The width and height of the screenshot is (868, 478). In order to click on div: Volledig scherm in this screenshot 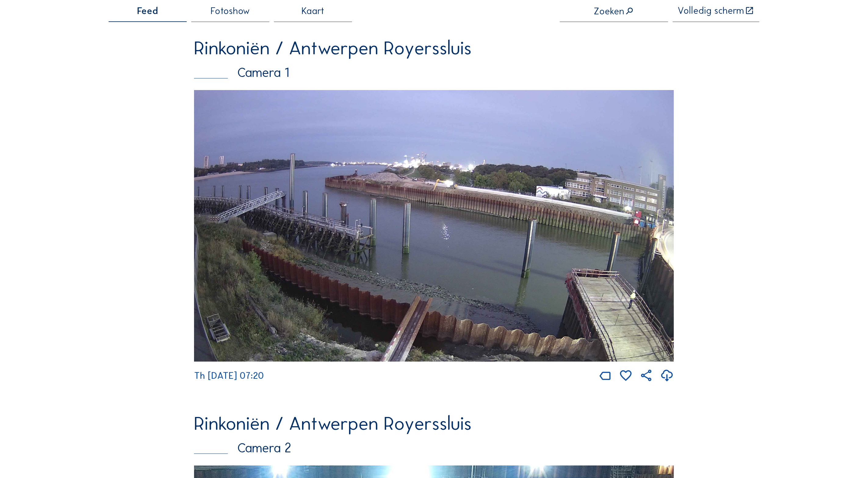, I will do `click(711, 11)`.